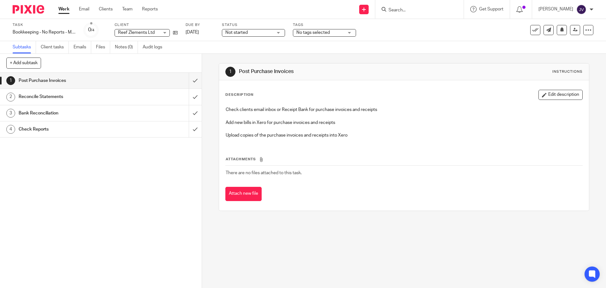 The image size is (606, 288). Describe the element at coordinates (146, 25) in the screenshot. I see `label: Client` at that location.